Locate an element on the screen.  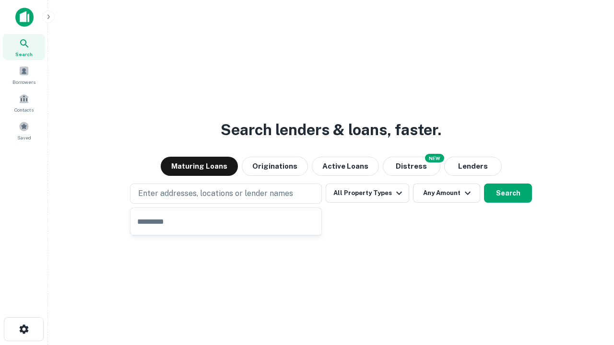
button: Enter addresses, locations or lender names is located at coordinates (226, 194).